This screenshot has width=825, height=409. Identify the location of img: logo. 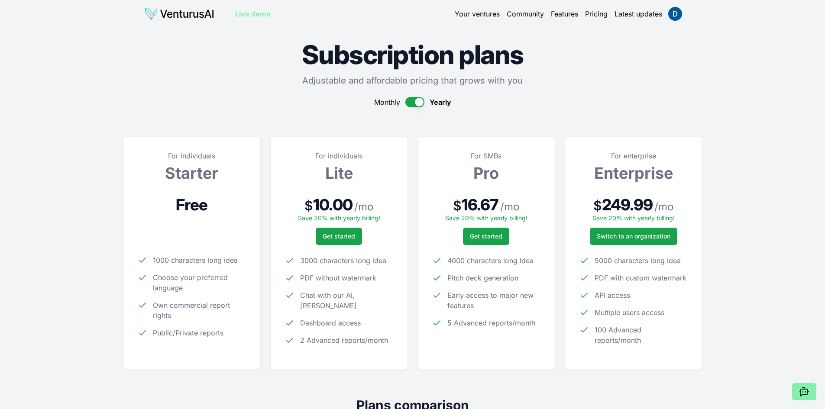
(179, 14).